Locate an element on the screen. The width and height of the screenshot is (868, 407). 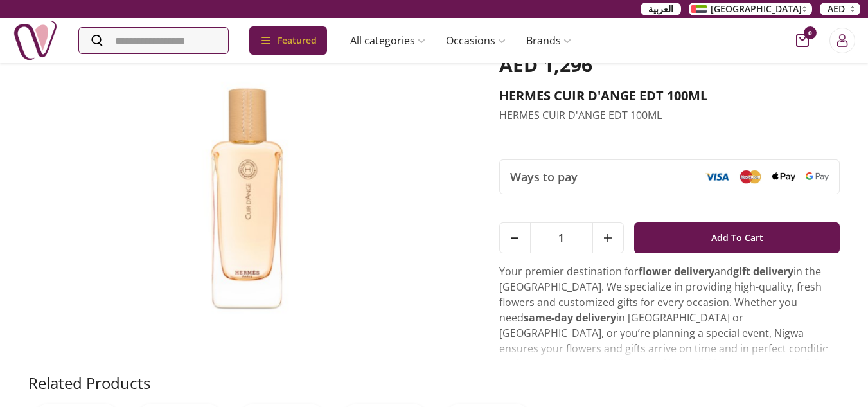
span: Ways to pay is located at coordinates (544, 177).